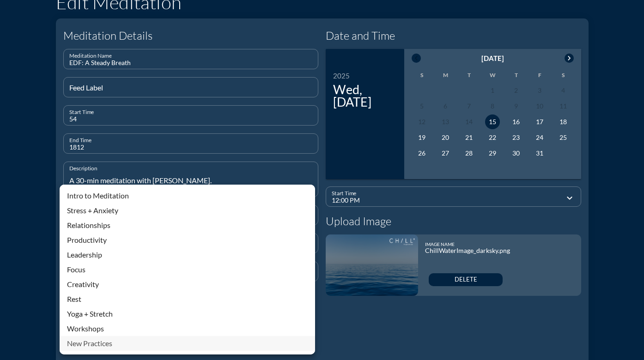 The image size is (644, 360). What do you see at coordinates (191, 63) in the screenshot?
I see `input: Meditation Name` at bounding box center [191, 63].